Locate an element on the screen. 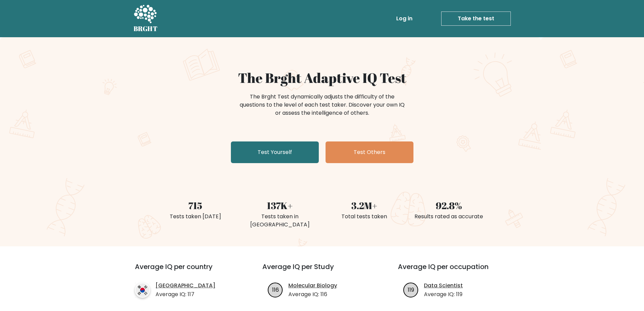  a: Log in is located at coordinates (404, 19).